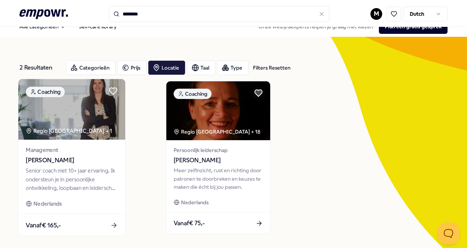  Describe the element at coordinates (219, 14) in the screenshot. I see `input: Search for products, categories or subcategories` at that location.